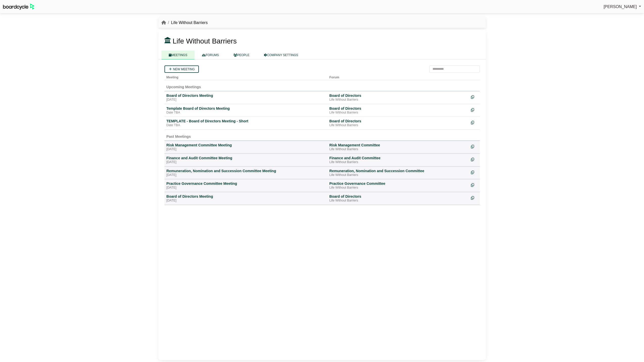  I want to click on a: TEMPLATE - Board of Directors Meeting - Short Date TBA, so click(246, 123).